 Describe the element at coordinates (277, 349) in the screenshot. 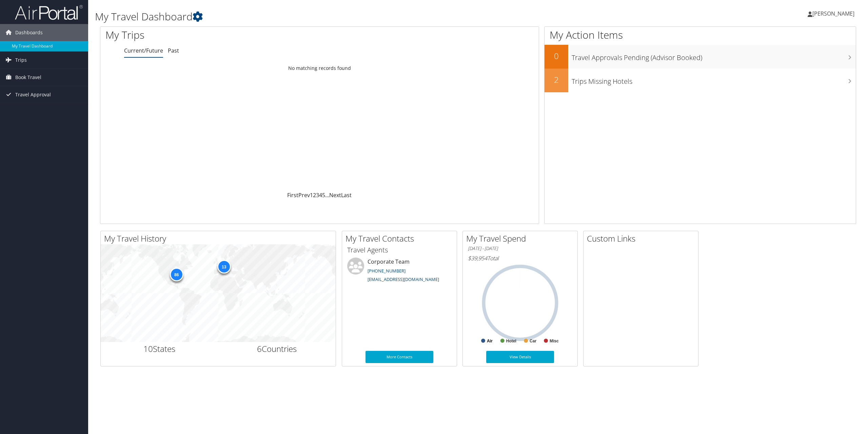

I see `h2: Countries` at that location.